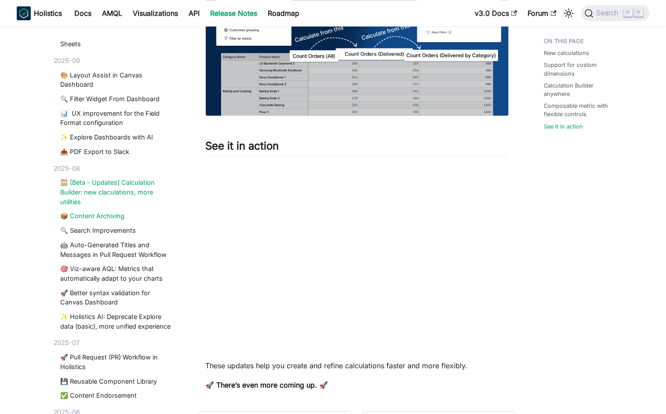 Image resolution: width=666 pixels, height=414 pixels. What do you see at coordinates (117, 152) in the screenshot?
I see `a: 📤 PDF Export to Slack` at bounding box center [117, 152].